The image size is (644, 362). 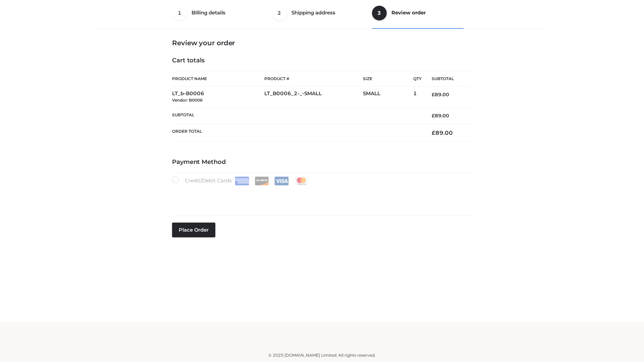 I want to click on th: Product Name, so click(x=218, y=79).